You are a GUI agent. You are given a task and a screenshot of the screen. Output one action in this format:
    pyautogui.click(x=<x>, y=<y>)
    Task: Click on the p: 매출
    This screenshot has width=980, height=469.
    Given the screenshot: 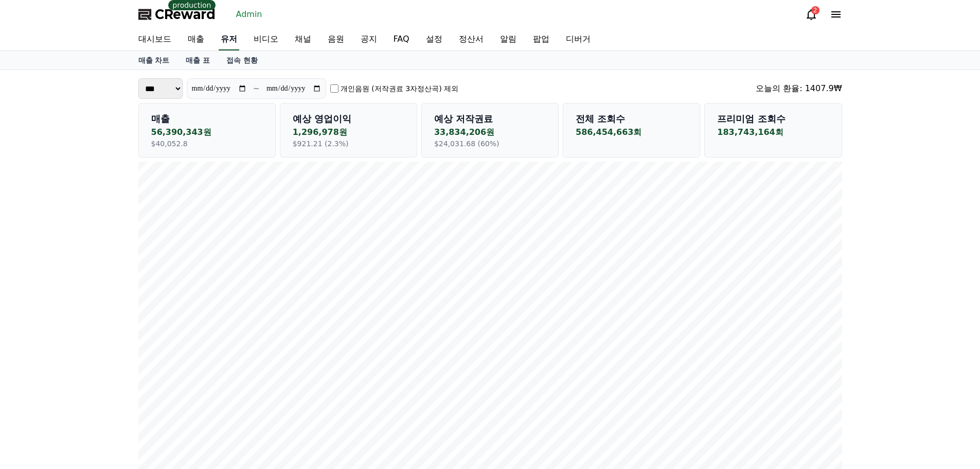 What is the action you would take?
    pyautogui.click(x=207, y=119)
    